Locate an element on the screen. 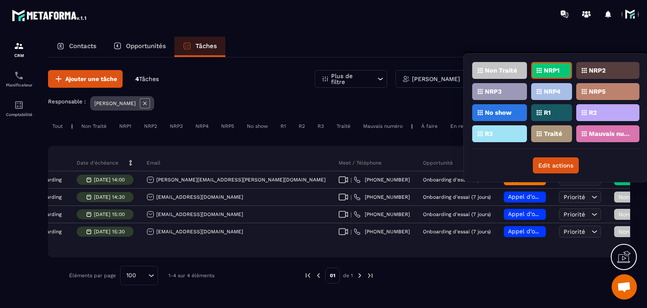 The image size is (647, 308). div: R2 is located at coordinates (302, 126).